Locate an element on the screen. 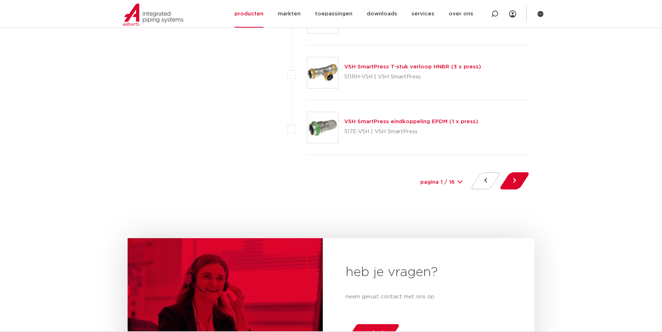 The width and height of the screenshot is (662, 332). p: 517E-VSH | VSH SmartPress is located at coordinates (411, 132).